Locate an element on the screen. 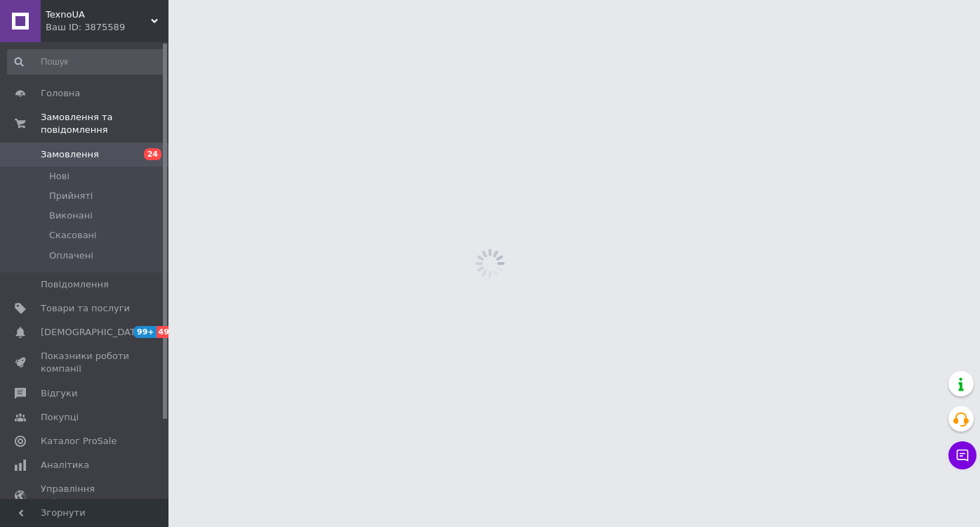 This screenshot has width=980, height=527. span: 99+ is located at coordinates (144, 332).